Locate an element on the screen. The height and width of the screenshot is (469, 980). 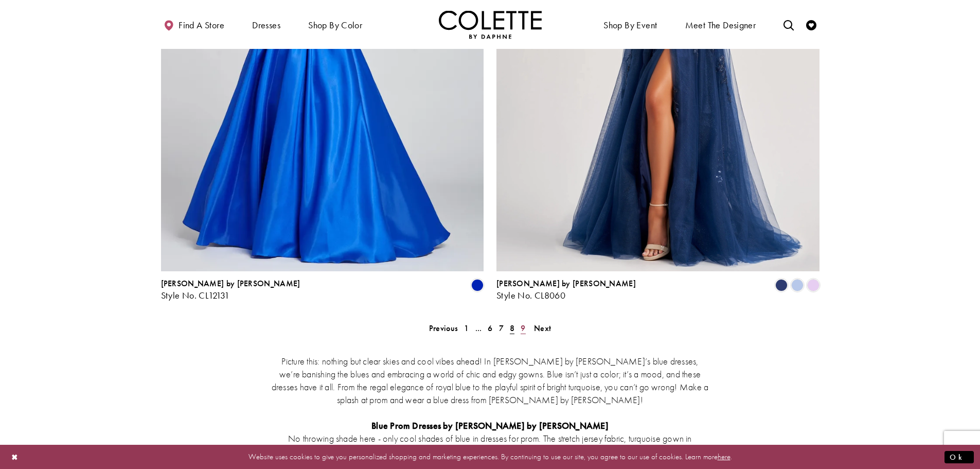
p: Website uses cookies to give you personalized shopping and marketing experiences. By continuing t... is located at coordinates (490, 456).